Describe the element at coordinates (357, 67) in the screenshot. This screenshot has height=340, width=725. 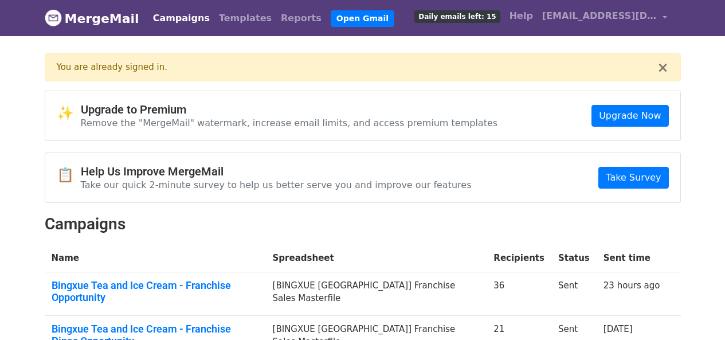
I see `div: You are already signed in.` at that location.